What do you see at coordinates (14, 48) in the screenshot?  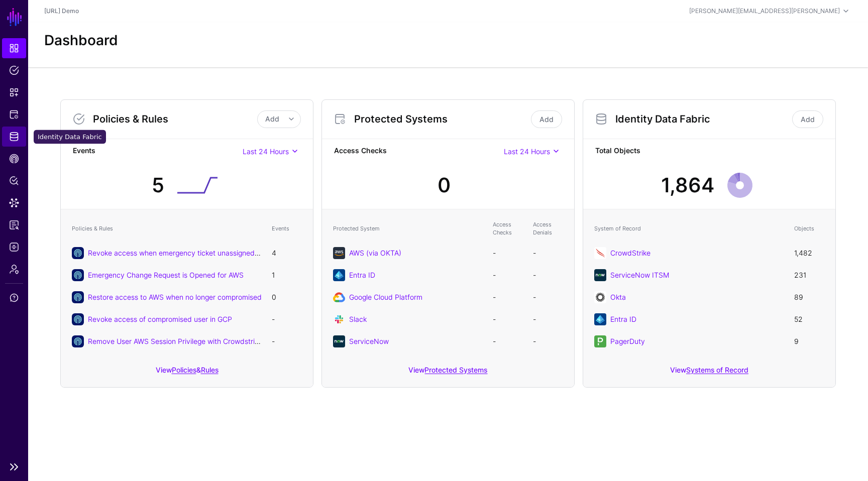 I see `a: Dashboard` at bounding box center [14, 48].